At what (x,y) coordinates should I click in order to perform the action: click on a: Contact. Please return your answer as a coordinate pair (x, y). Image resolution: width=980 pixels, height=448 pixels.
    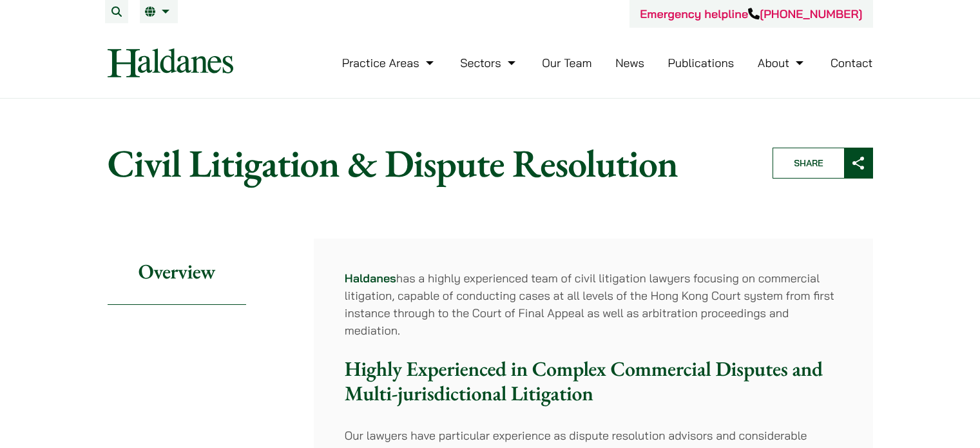
    Looking at the image, I should click on (852, 63).